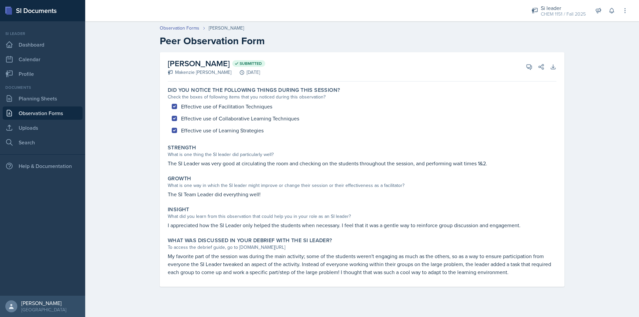 This screenshot has height=317, width=639. What do you see at coordinates (250, 241) in the screenshot?
I see `label: What was discussed in your debrief with the SI Leader?` at bounding box center [250, 241].